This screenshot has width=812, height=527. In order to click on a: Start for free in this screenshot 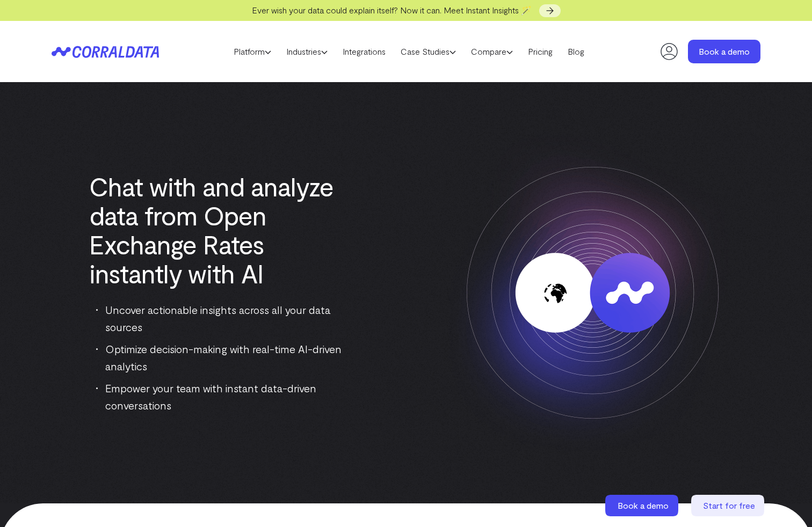, I will do `click(729, 506)`.